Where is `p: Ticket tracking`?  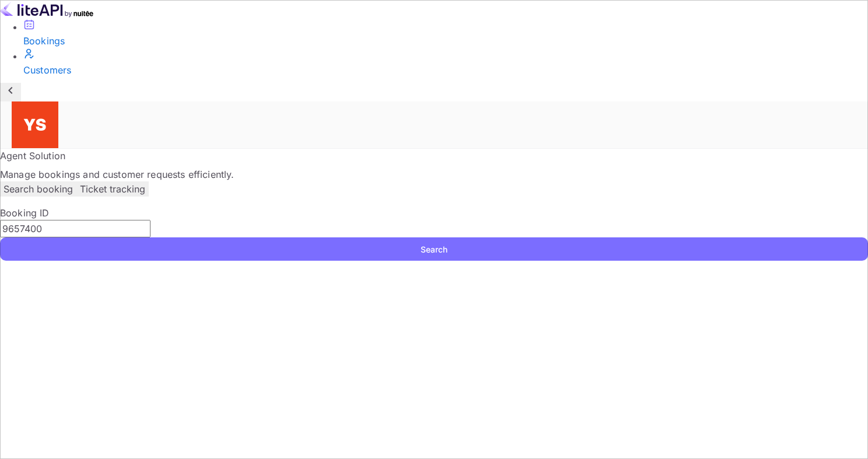 p: Ticket tracking is located at coordinates (112, 189).